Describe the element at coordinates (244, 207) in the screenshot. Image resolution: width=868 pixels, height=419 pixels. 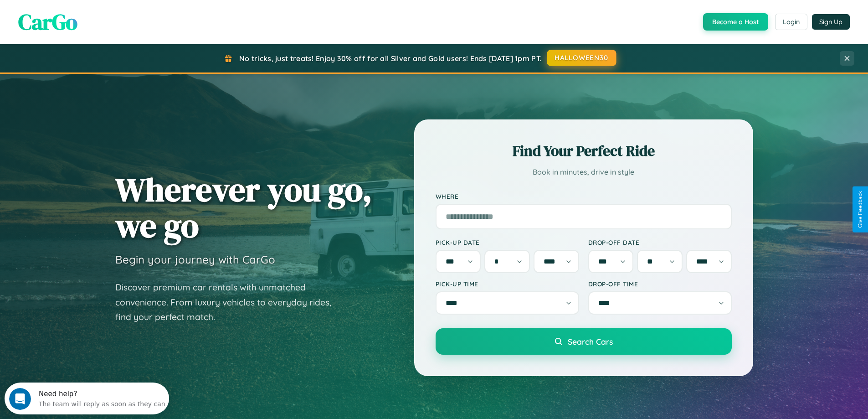
I see `h1: Wherever you go, we go` at that location.